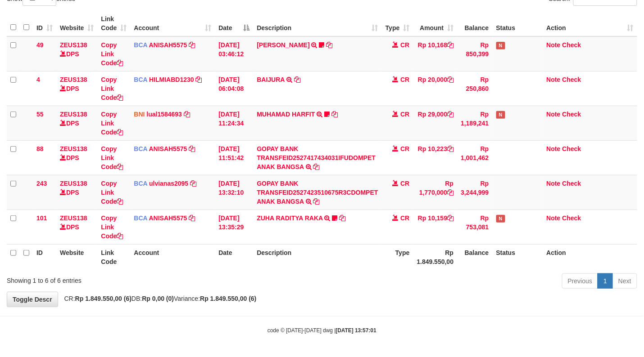 This screenshot has width=644, height=357. Describe the element at coordinates (297, 79) in the screenshot. I see `a: Copy BAIJURA to clipboard` at that location.